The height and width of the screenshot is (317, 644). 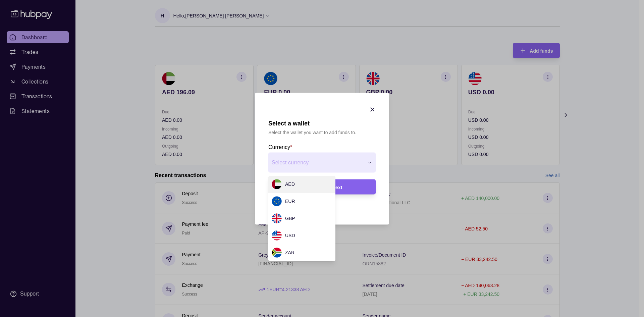 What do you see at coordinates (276, 184) in the screenshot?
I see `img: ae` at bounding box center [276, 184].